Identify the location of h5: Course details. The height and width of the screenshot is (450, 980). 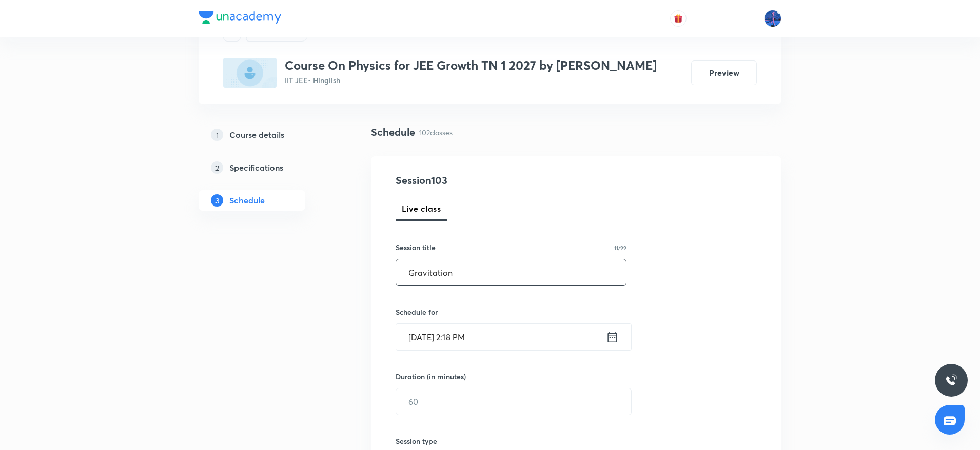
(256, 135).